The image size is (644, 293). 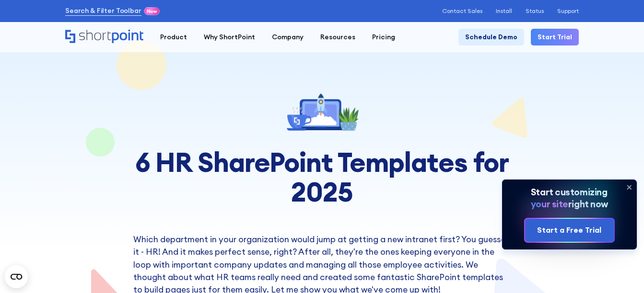 I want to click on a: Schedule Demo, so click(x=491, y=37).